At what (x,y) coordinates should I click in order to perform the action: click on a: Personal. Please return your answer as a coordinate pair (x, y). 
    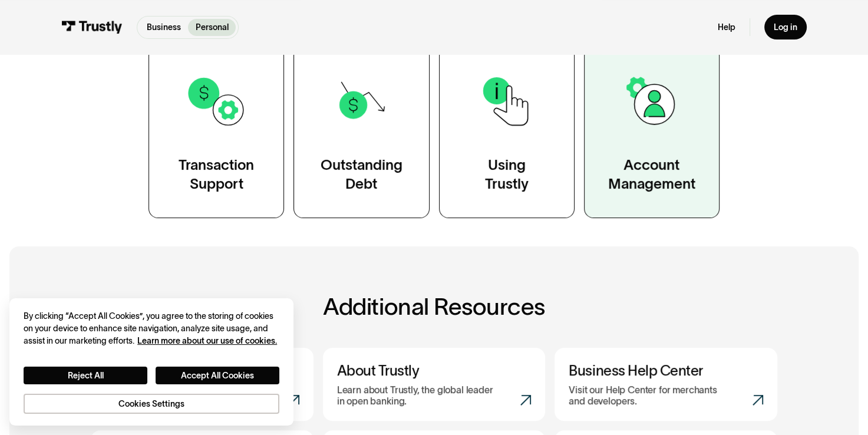
    Looking at the image, I should click on (211, 27).